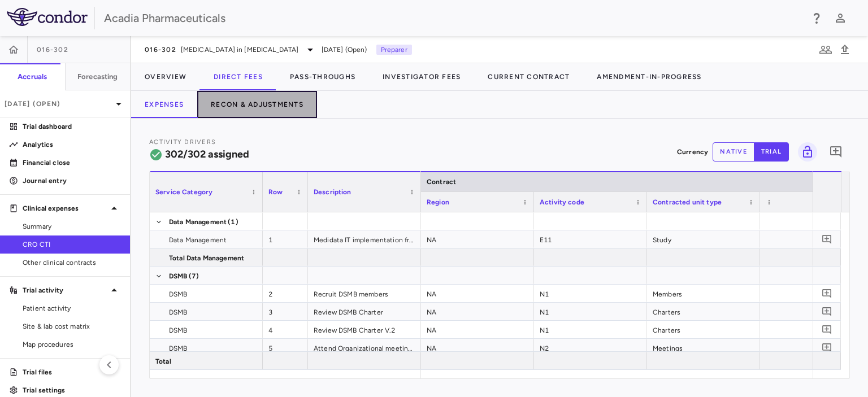 This screenshot has width=868, height=397. I want to click on div: 1, so click(286, 239).